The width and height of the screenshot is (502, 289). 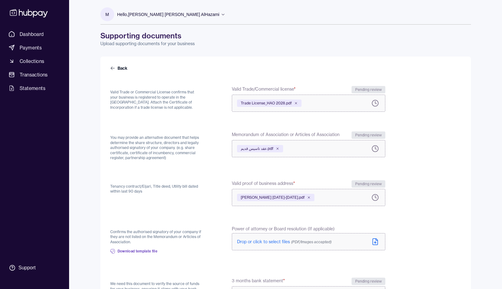 I want to click on span: Valid Trade/Commercial license, so click(x=264, y=90).